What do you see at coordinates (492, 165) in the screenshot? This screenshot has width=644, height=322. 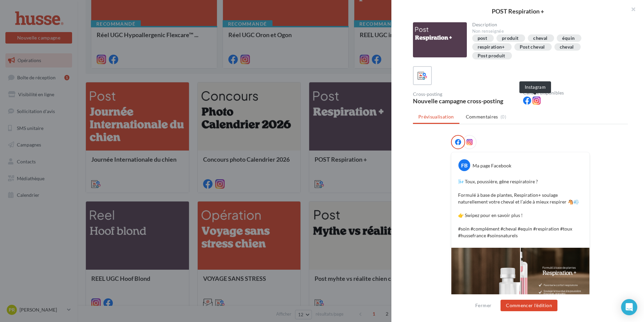 I see `div: Ma page Facebook` at bounding box center [492, 165].